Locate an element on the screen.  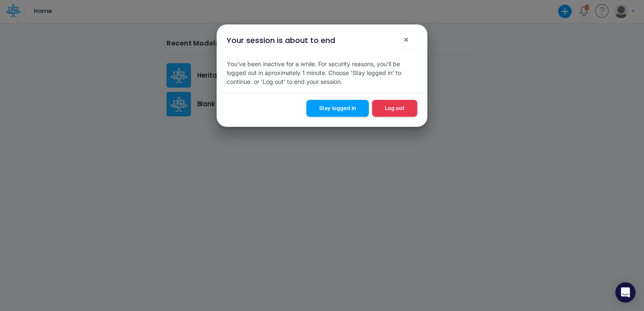
div: Your session is about to end is located at coordinates (281, 40).